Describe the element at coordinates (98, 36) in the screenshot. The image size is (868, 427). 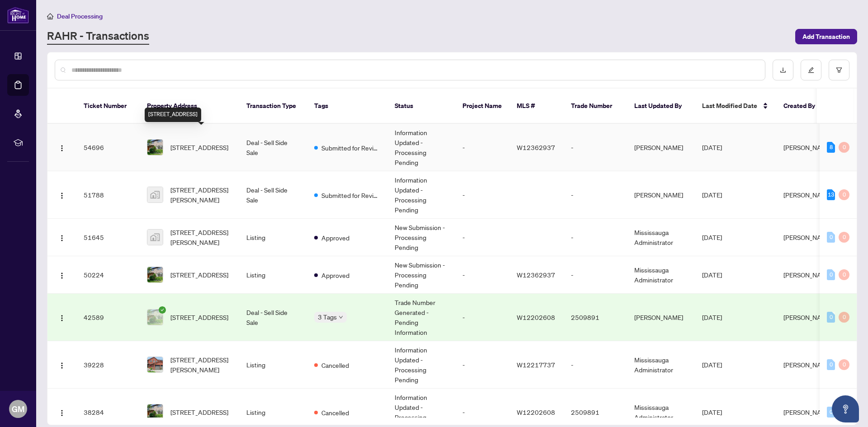
I see `a: RAHR - Transactions` at that location.